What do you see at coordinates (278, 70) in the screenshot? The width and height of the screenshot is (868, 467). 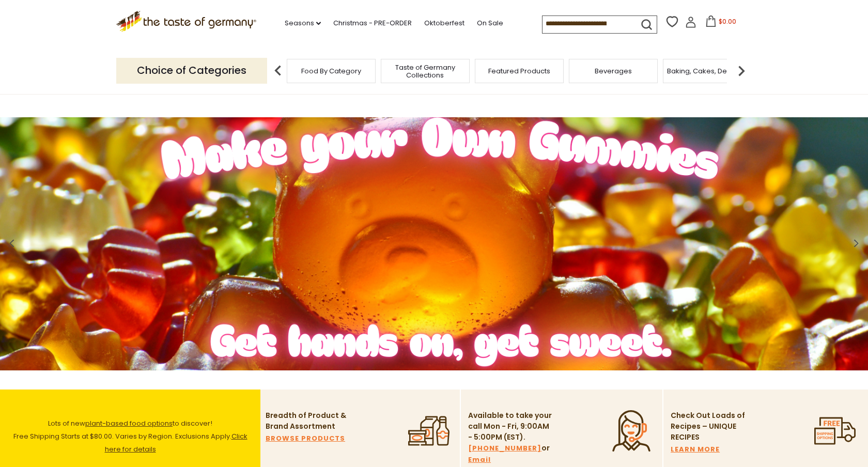 I see `img: previous arrow` at bounding box center [278, 70].